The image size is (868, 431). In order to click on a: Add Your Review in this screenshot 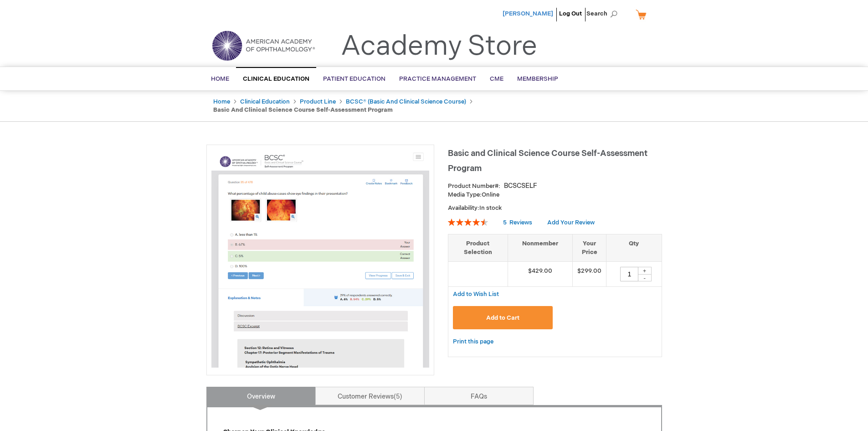, I will do `click(571, 223)`.